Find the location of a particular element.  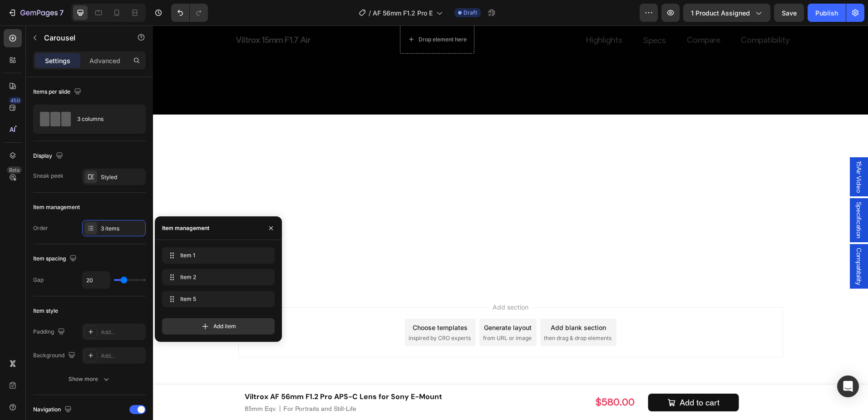

span: Item 1 is located at coordinates (217, 255).